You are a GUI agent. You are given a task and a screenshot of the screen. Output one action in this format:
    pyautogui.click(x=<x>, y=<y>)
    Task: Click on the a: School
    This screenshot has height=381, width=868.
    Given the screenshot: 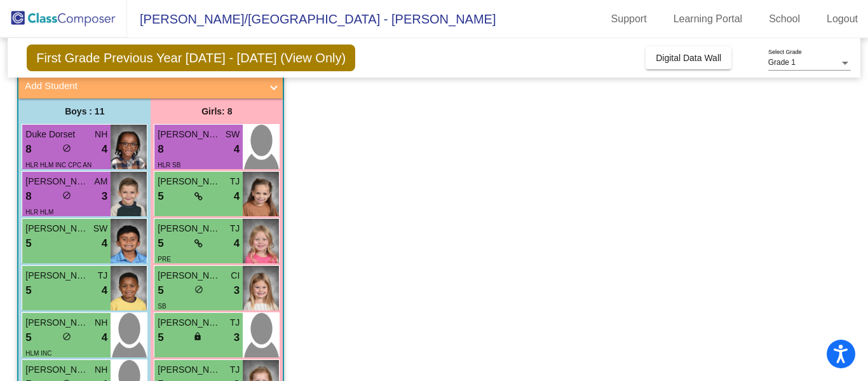 What is the action you would take?
    pyautogui.click(x=784, y=19)
    